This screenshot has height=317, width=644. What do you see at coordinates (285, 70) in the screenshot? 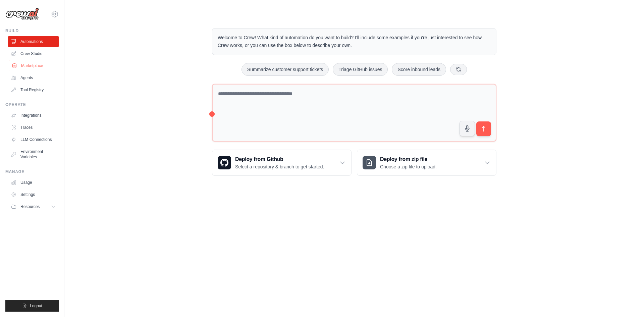
I see `button: Summarize customer support tickets` at bounding box center [285, 70].